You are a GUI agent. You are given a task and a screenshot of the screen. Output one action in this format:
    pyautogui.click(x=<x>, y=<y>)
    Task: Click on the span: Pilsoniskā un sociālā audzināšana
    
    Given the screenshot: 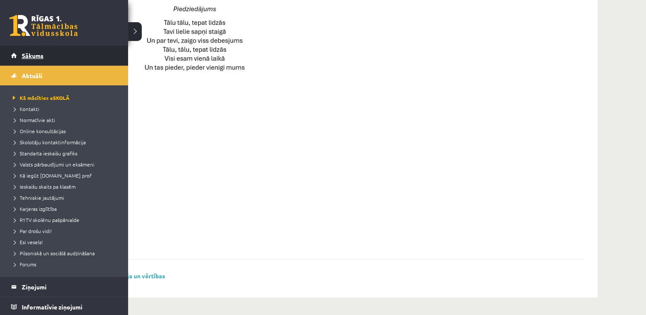 What is the action you would take?
    pyautogui.click(x=52, y=253)
    